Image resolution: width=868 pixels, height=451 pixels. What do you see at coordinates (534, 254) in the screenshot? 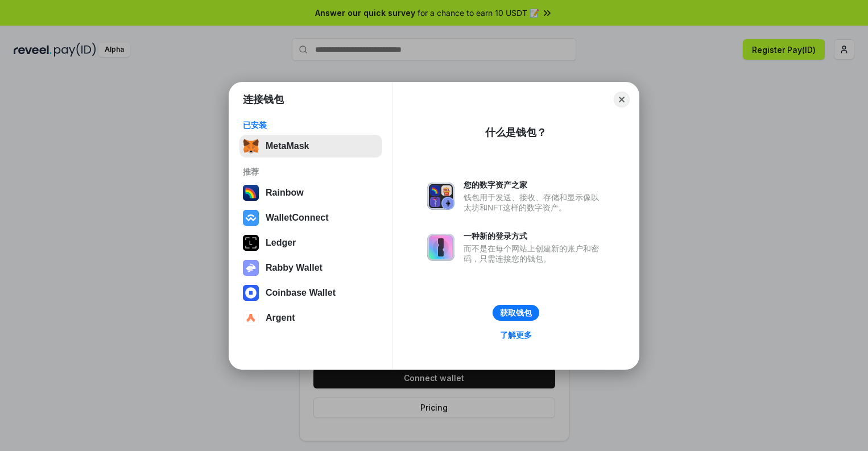
I see `div: 而不是在每个网站上创建新的账户和密码，只需连接您的钱包。` at bounding box center [534, 254].